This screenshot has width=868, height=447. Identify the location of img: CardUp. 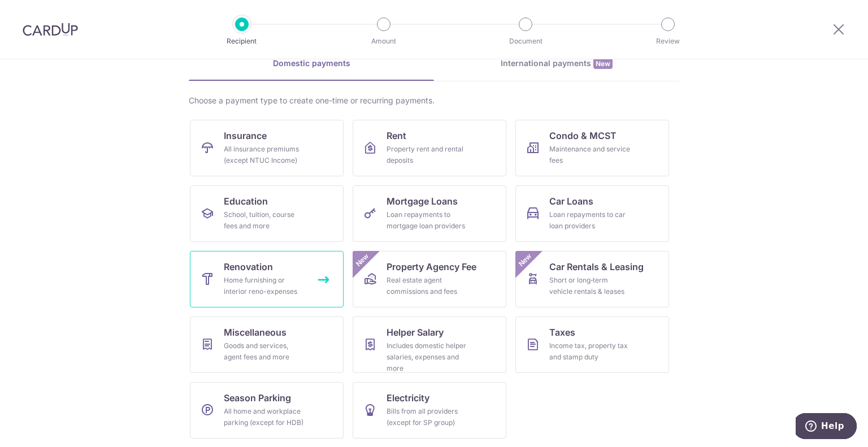
(50, 30).